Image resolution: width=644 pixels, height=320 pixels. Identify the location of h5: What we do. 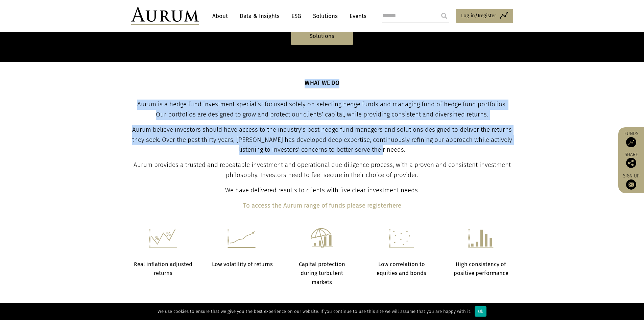
(322, 84).